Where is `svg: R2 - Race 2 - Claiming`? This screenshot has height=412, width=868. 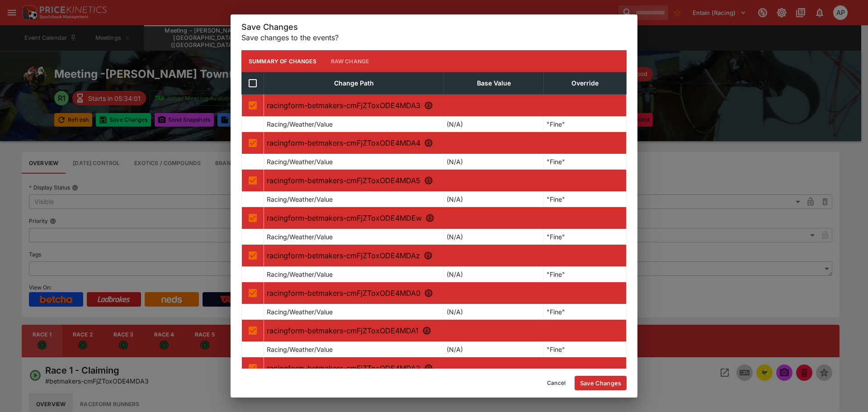 svg: R2 - Race 2 - Claiming is located at coordinates (428, 143).